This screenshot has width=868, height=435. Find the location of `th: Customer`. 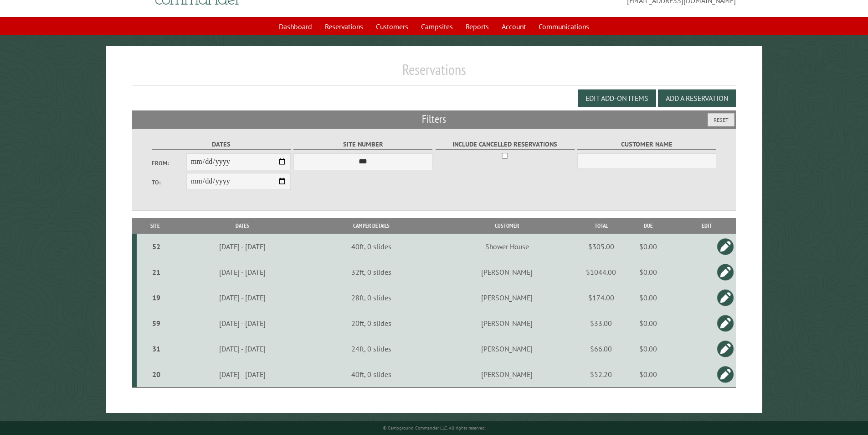

th: Customer is located at coordinates (507, 225).